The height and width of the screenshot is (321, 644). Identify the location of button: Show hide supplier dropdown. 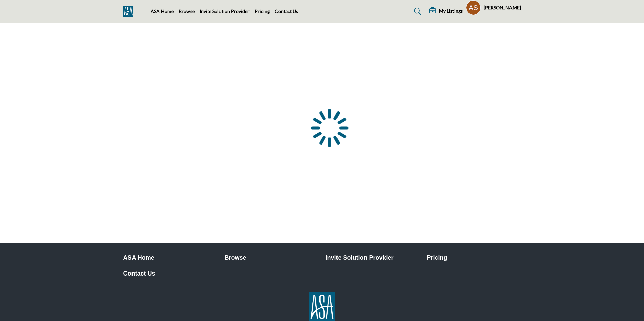
(473, 8).